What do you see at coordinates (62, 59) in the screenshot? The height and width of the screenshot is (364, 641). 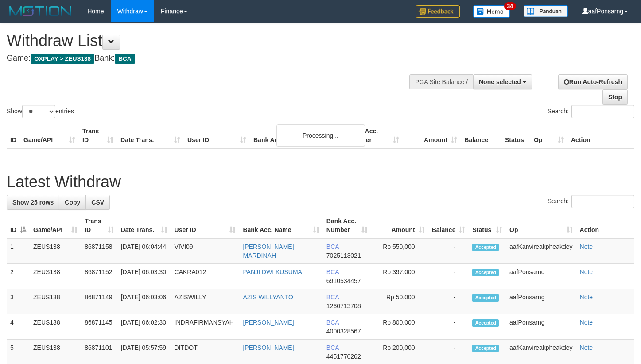 I see `span: OXPLAY > ZEUS138` at bounding box center [62, 59].